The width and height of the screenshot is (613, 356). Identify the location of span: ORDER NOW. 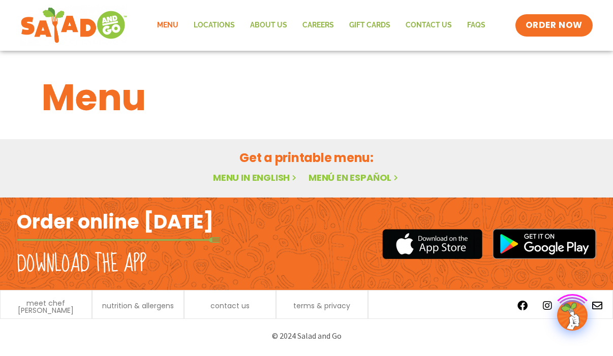
(554, 25).